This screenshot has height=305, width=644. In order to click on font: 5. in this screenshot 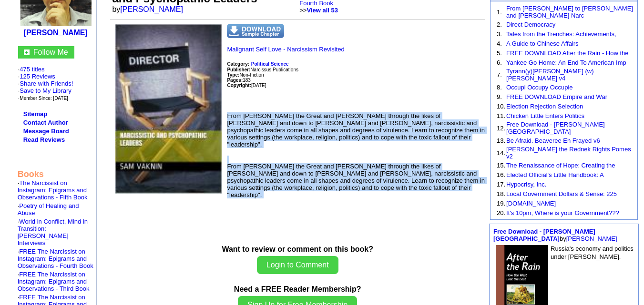, I will do `click(499, 53)`.